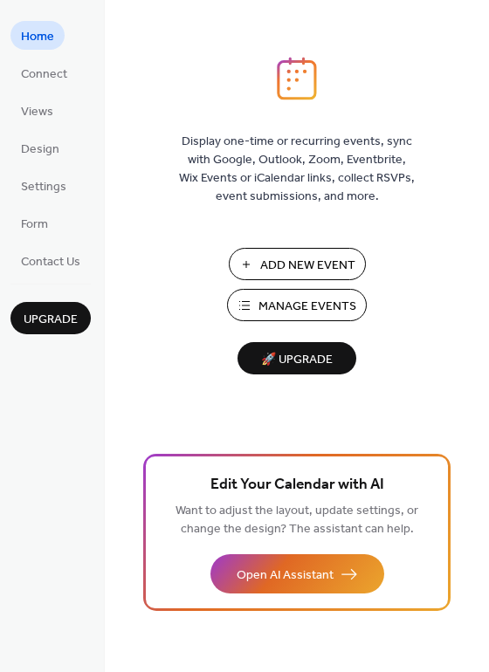 This screenshot has width=489, height=672. I want to click on a: Contact Us, so click(51, 260).